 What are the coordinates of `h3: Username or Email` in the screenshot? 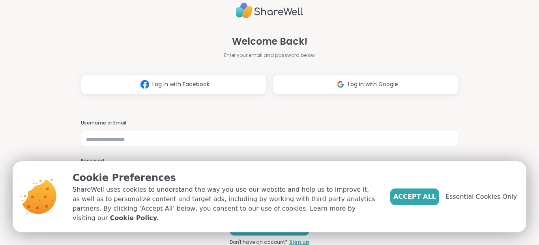 It's located at (270, 123).